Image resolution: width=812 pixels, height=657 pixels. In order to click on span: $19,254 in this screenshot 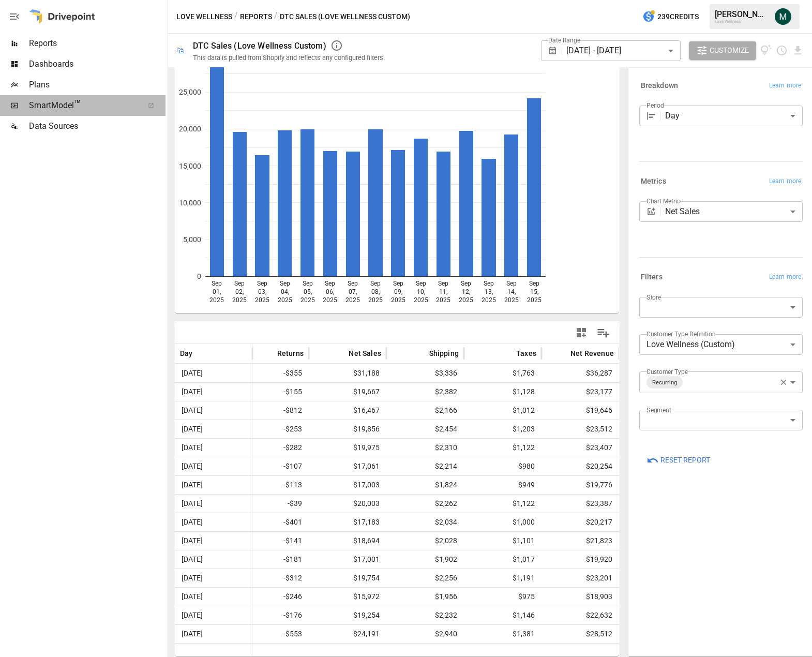, I will do `click(348, 615)`.